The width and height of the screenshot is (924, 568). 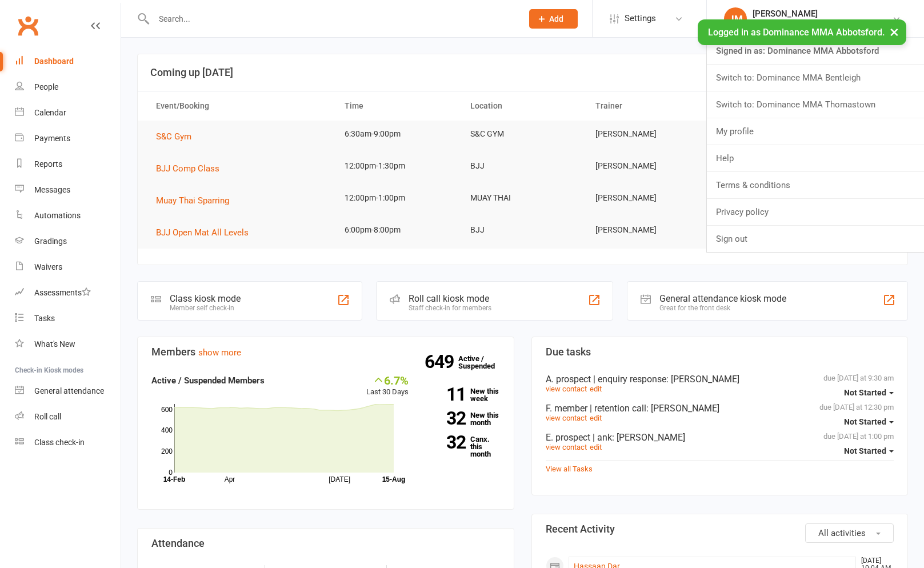 What do you see at coordinates (446, 394) in the screenshot?
I see `strong: 11` at bounding box center [446, 394].